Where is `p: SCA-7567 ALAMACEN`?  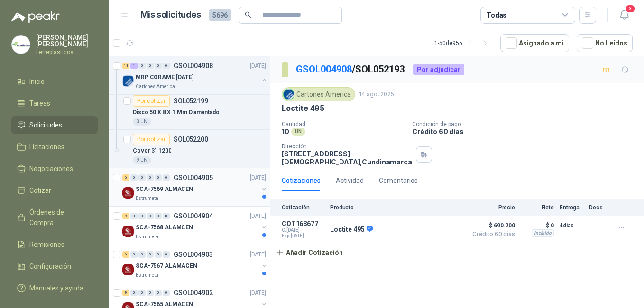 p: SCA-7567 ALAMACEN is located at coordinates (167, 266).